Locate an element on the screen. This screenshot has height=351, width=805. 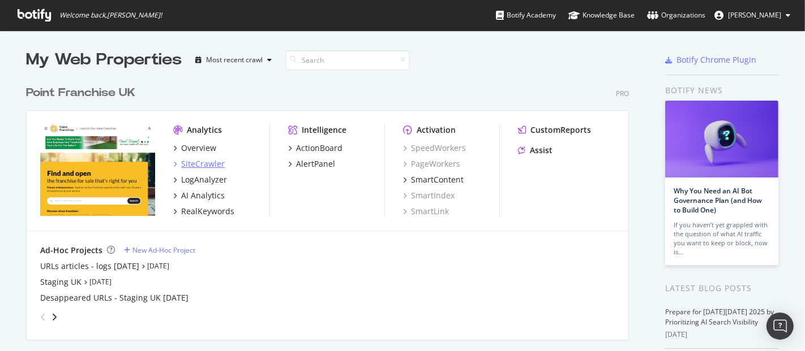
div: Activation is located at coordinates (436, 130).